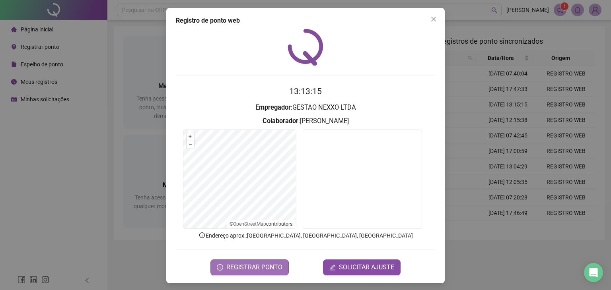 This screenshot has height=290, width=611. What do you see at coordinates (434, 19) in the screenshot?
I see `button: Close` at bounding box center [434, 19].